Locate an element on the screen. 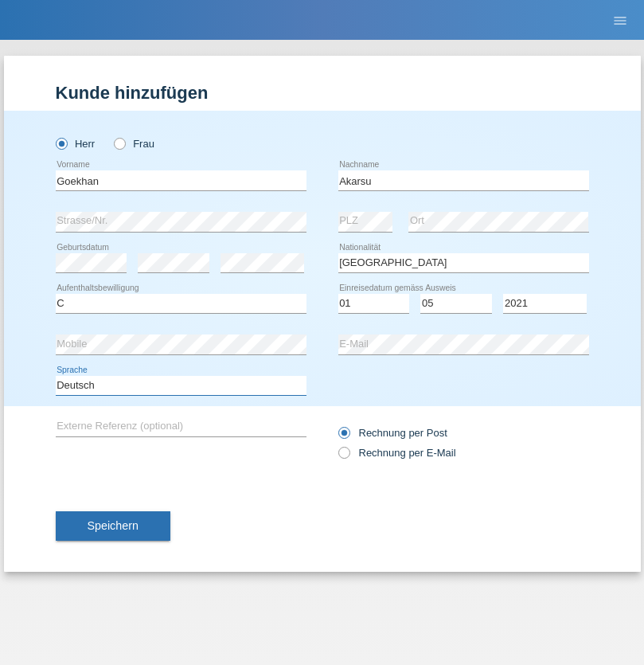 The image size is (644, 665). input: Rechnung per E-Mail is located at coordinates (343, 456).